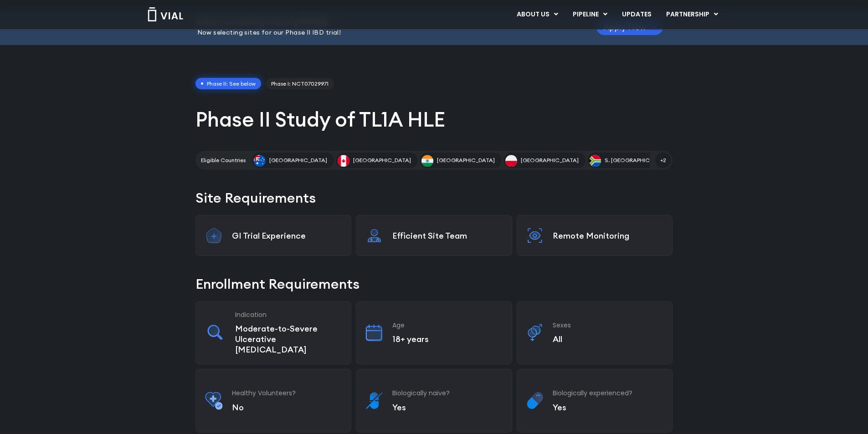 The image size is (868, 434). What do you see at coordinates (386, 33) in the screenshot?
I see `p: Now selecting sites for our Phase II IBD trial!` at bounding box center [386, 33].